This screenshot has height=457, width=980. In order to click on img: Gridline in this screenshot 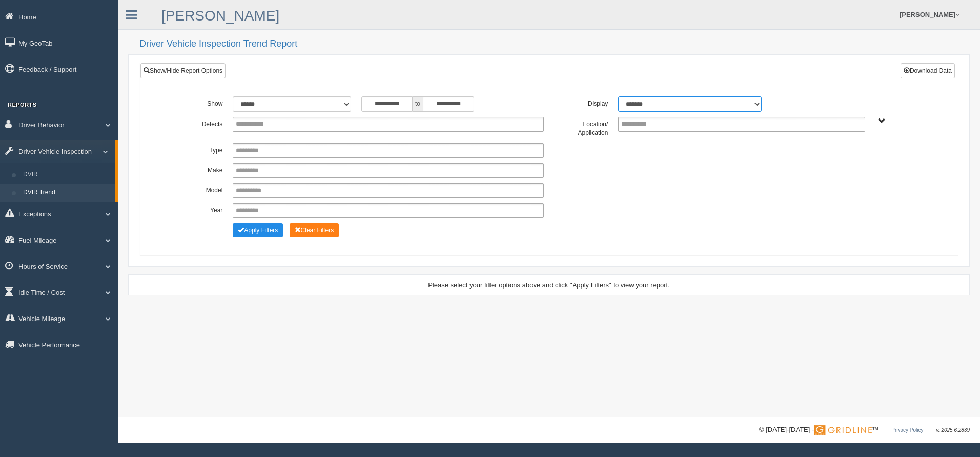, I will do `click(843, 430)`.